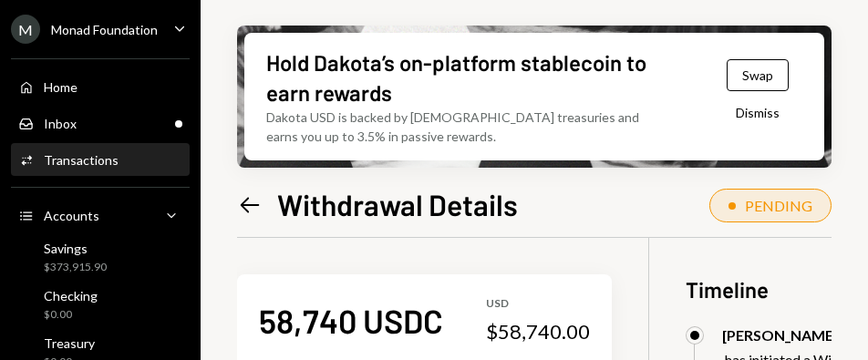 The height and width of the screenshot is (360, 868). What do you see at coordinates (71, 215) in the screenshot?
I see `div: Accounts` at bounding box center [71, 215].